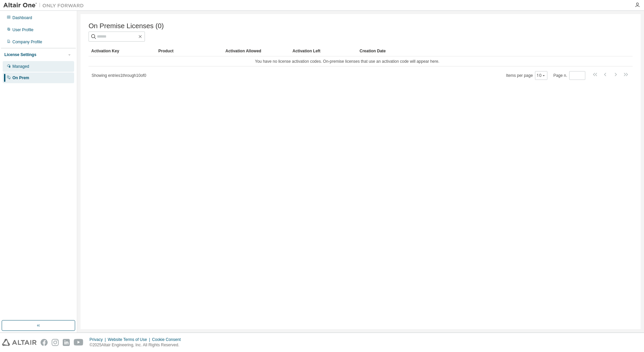 Image resolution: width=644 pixels, height=352 pixels. Describe the element at coordinates (189, 51) in the screenshot. I see `div: Product` at that location.